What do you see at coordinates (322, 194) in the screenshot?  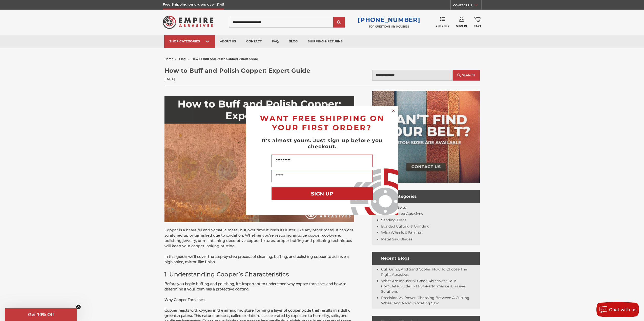 I see `button: SIGN UP` at bounding box center [322, 194].